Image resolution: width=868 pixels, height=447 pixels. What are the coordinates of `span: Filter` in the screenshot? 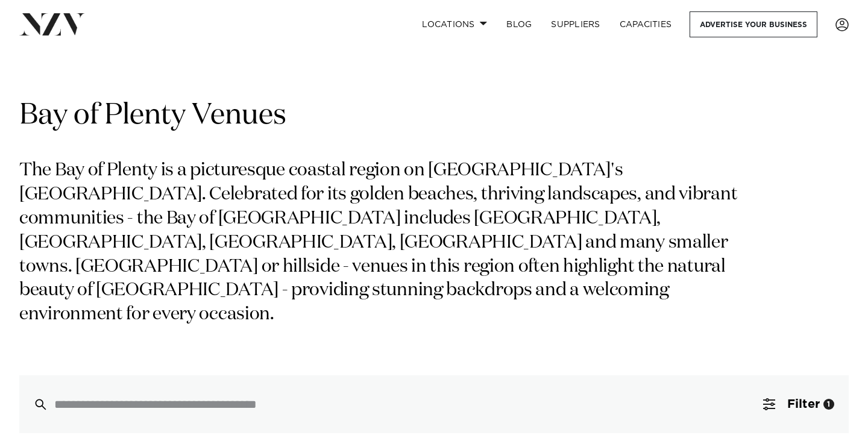 It's located at (804, 404).